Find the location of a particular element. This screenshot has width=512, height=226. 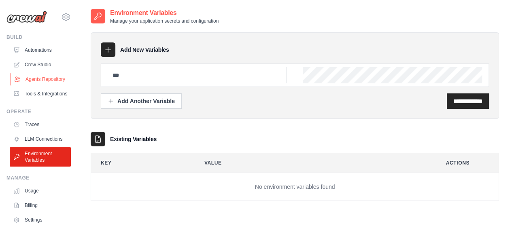

div: Build is located at coordinates (38, 37).